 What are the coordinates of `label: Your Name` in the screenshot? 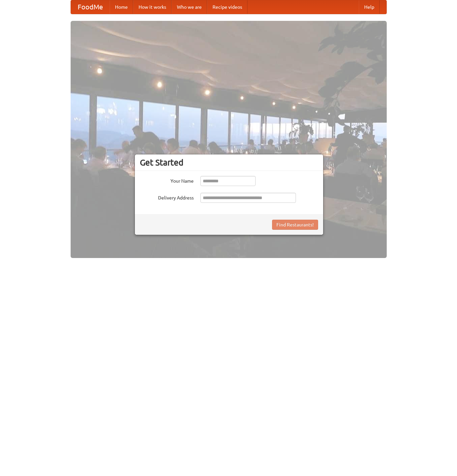 It's located at (167, 180).